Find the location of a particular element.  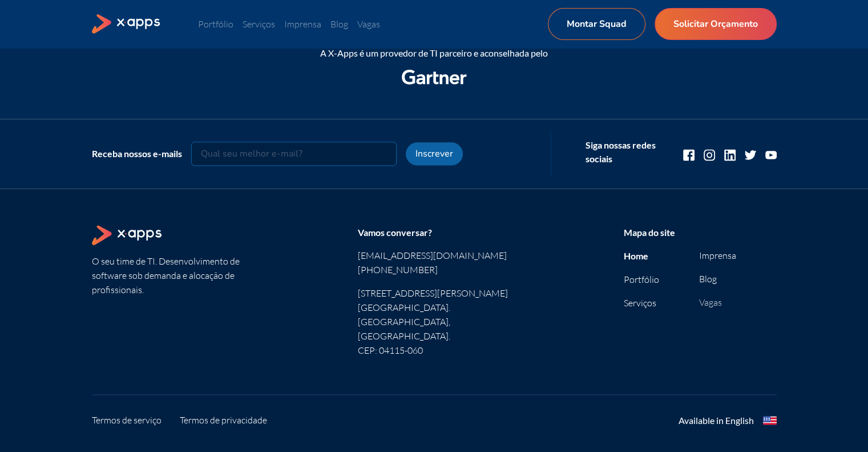

a: Available in English is located at coordinates (727, 421).